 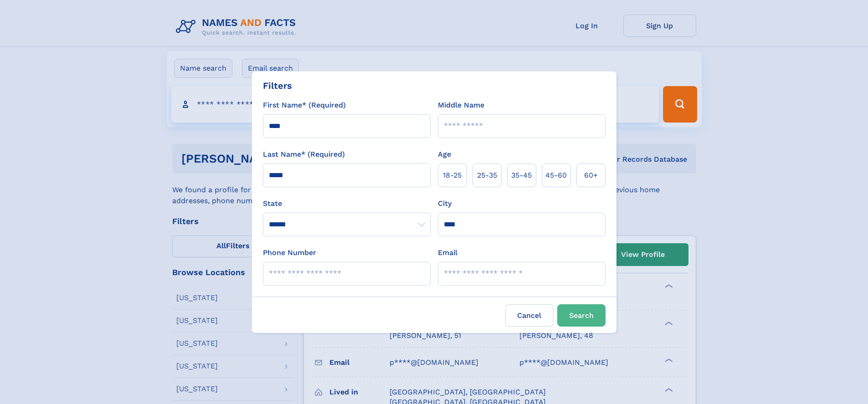 What do you see at coordinates (555, 175) in the screenshot?
I see `span: 45‑60` at bounding box center [555, 175].